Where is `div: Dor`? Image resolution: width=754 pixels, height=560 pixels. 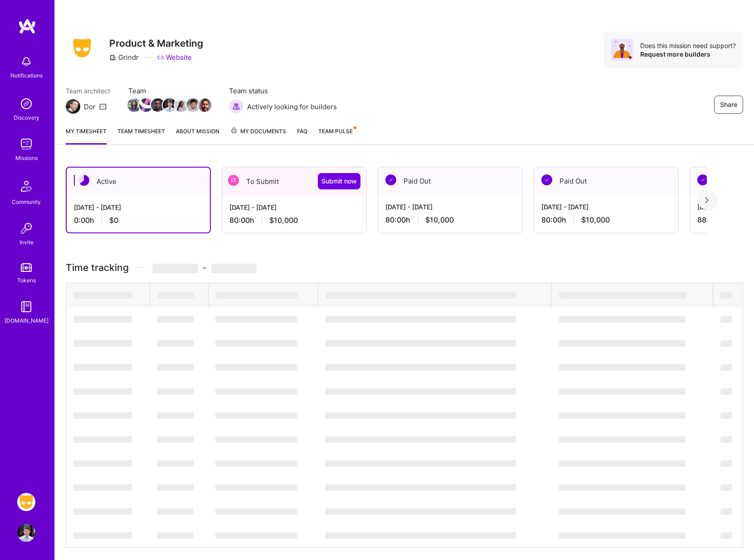 div: Dor is located at coordinates (90, 106).